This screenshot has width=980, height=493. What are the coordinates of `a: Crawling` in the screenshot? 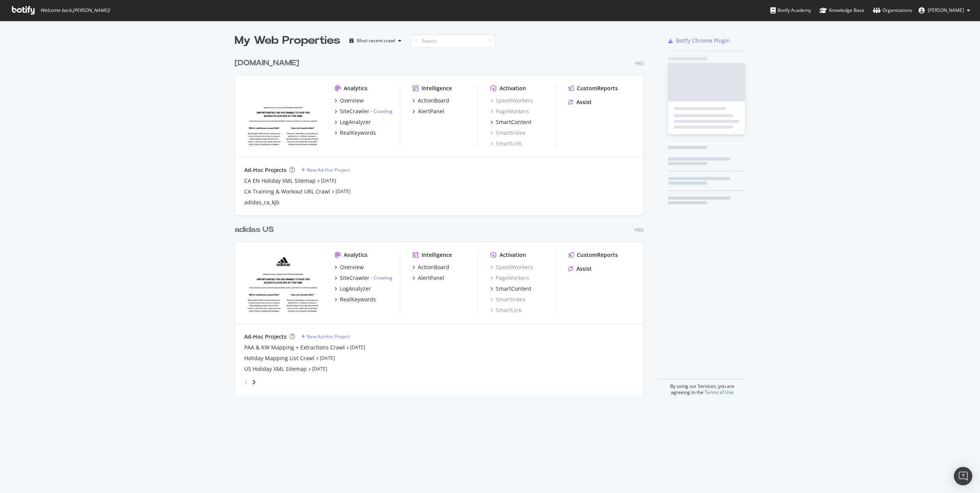 It's located at (383, 111).